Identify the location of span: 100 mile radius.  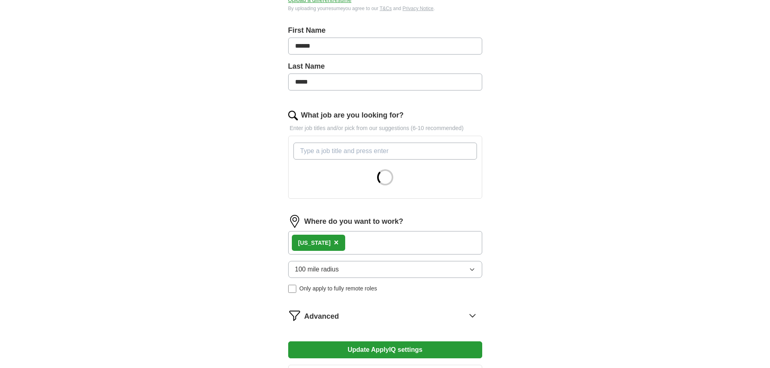
(317, 270).